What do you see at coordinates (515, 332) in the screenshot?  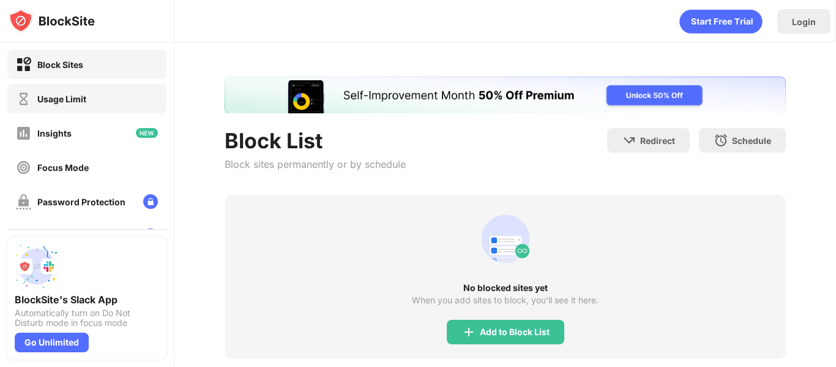 I see `div: Add to Block List` at bounding box center [515, 332].